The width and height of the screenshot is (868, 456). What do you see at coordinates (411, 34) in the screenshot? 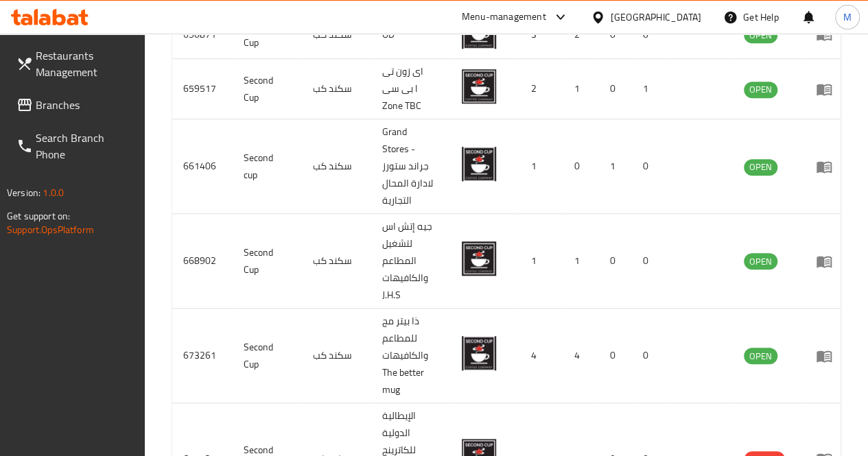
I see `td: OD` at bounding box center [411, 34].